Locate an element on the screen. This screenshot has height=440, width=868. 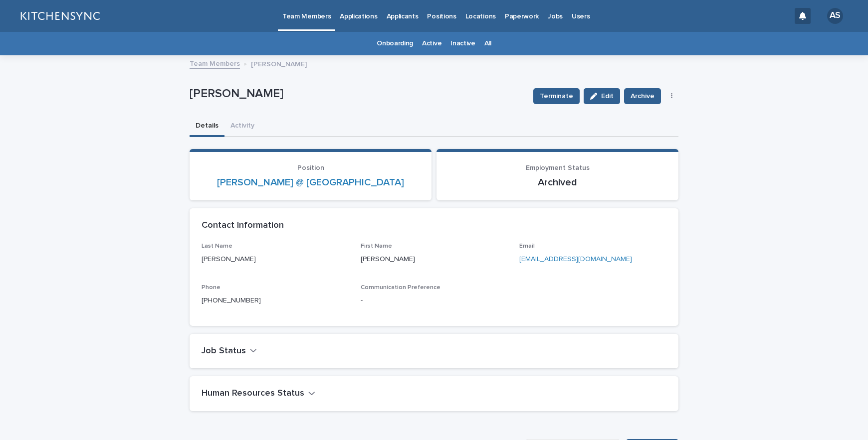
h2: Contact Information is located at coordinates (242, 226).